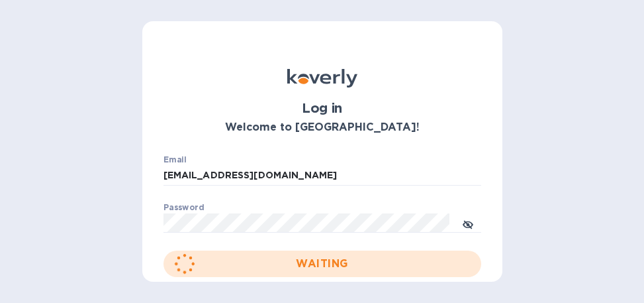 This screenshot has width=644, height=303. Describe the element at coordinates (322, 176) in the screenshot. I see `input: Enter email address` at that location.